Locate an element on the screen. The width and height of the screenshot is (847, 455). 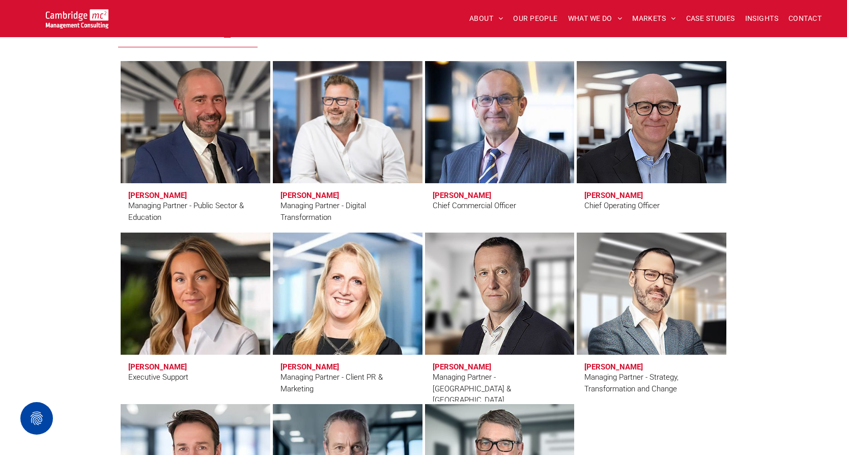
div: Chief Operating Officer is located at coordinates (622, 206).